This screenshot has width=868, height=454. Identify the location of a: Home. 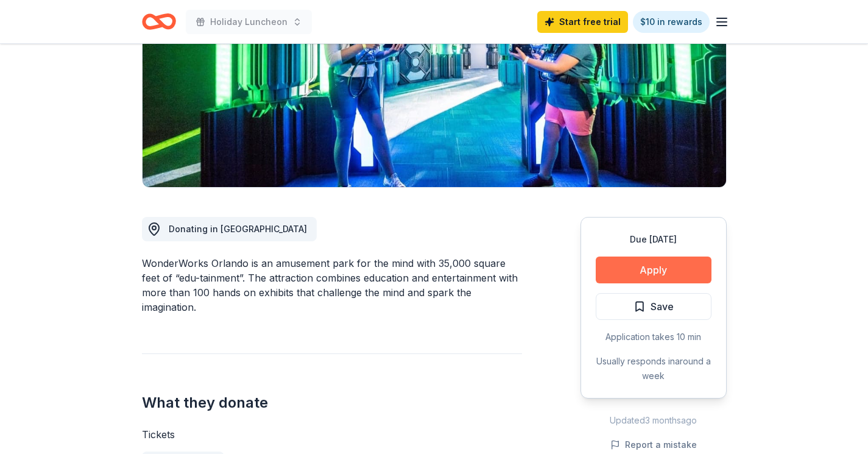
(159, 21).